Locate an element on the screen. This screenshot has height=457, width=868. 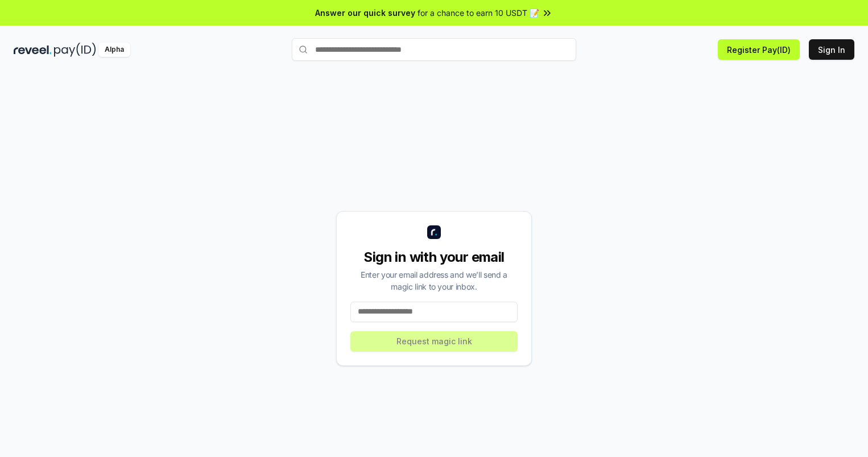
span: Answer our quick survey is located at coordinates (365, 13).